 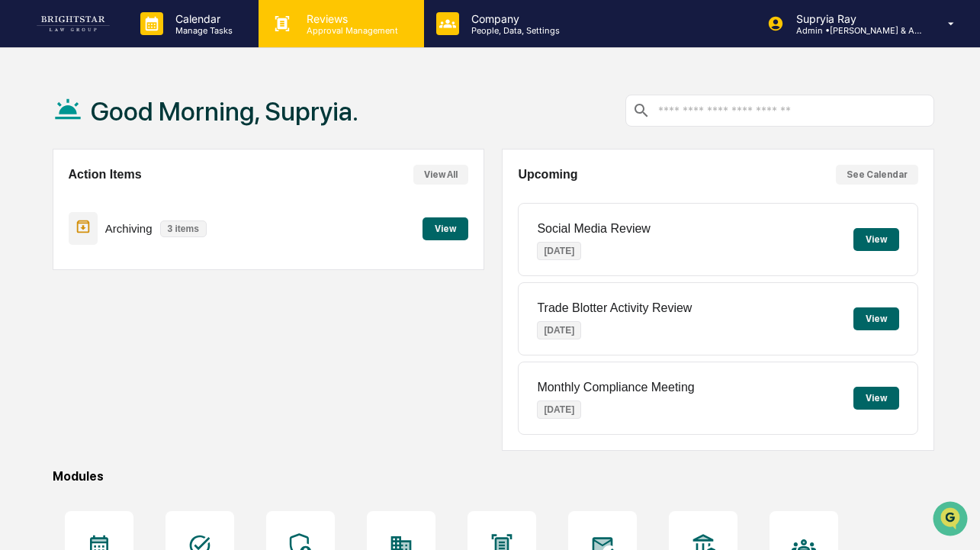 What do you see at coordinates (855, 18) in the screenshot?
I see `p: Supryia Ray` at bounding box center [855, 18].